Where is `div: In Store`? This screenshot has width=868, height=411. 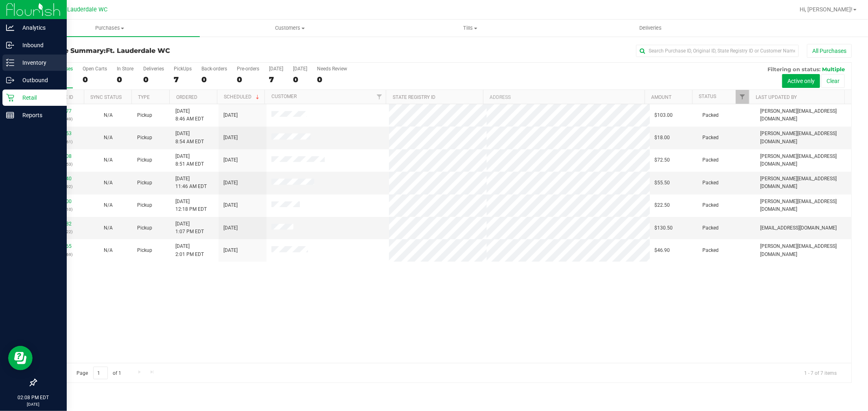
div: In Store is located at coordinates (125, 69).